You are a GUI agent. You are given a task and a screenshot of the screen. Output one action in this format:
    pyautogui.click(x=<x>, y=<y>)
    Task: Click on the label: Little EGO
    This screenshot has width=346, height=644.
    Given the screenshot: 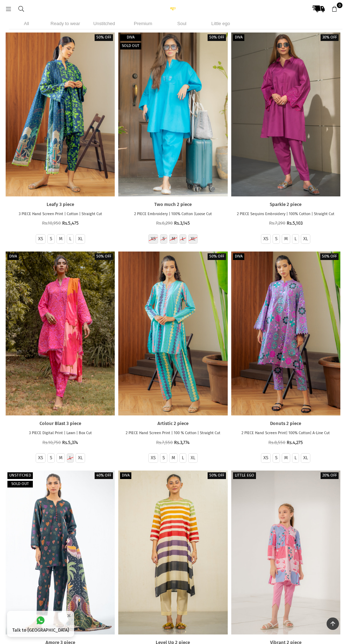 What is the action you would take?
    pyautogui.click(x=244, y=476)
    